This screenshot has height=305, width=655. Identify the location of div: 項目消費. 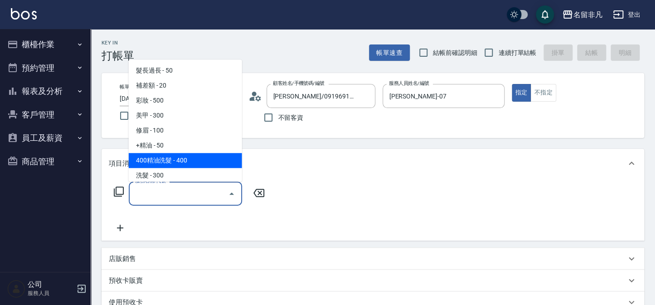
(373, 163).